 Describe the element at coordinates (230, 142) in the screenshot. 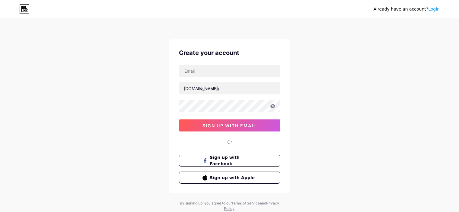

I see `div: Or` at that location.